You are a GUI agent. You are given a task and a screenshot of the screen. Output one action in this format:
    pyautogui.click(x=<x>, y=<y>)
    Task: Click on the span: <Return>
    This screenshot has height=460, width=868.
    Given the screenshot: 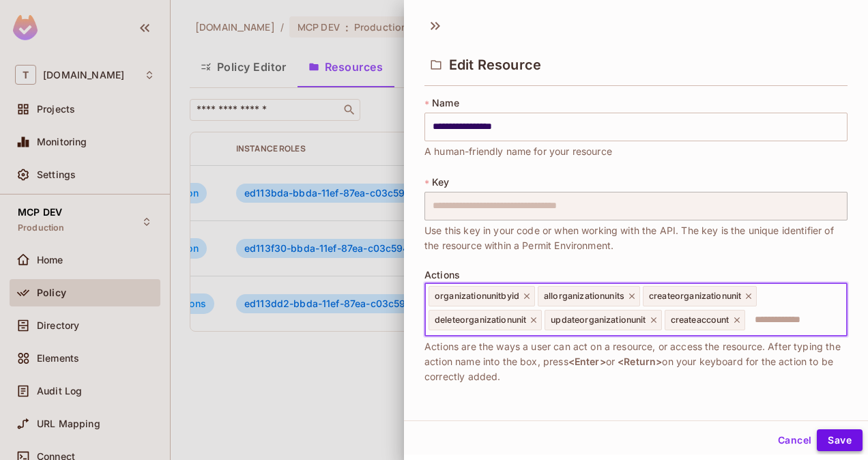 What is the action you would take?
    pyautogui.click(x=639, y=362)
    